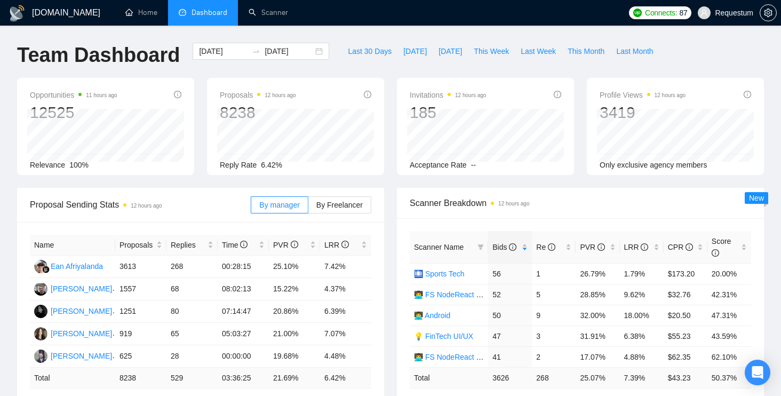  I want to click on img: SO, so click(41, 333).